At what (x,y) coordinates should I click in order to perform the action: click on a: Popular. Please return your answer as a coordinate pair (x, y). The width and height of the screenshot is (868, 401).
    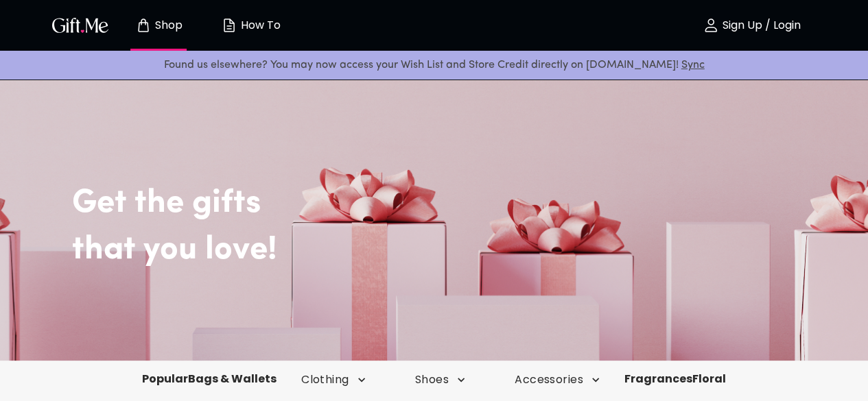
    Looking at the image, I should click on (165, 378).